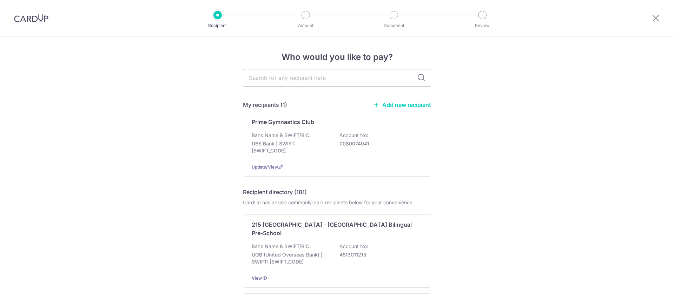  Describe the element at coordinates (265, 167) in the screenshot. I see `span: Update/View` at that location.